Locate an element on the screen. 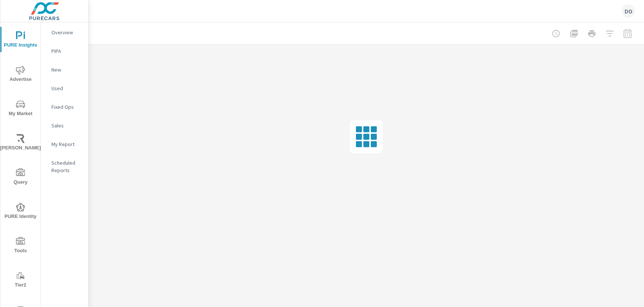  div: Fixed Ops is located at coordinates (65, 107).